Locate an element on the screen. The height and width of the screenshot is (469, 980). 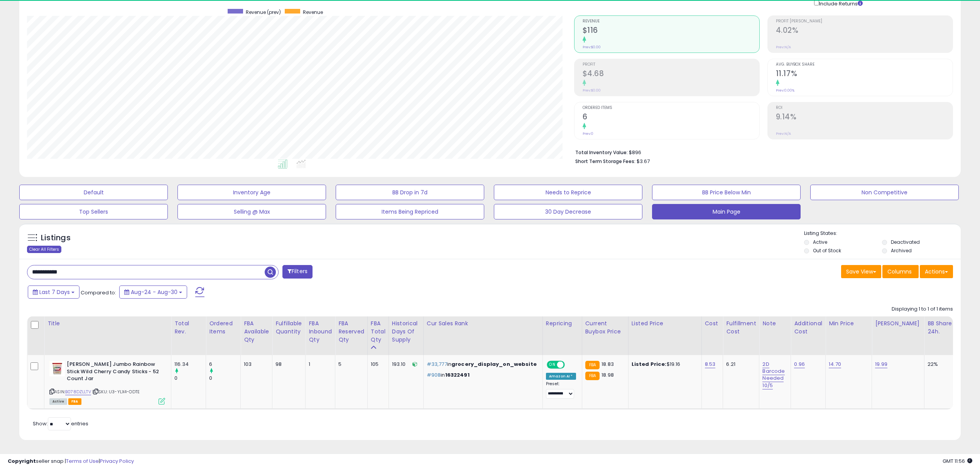
div: 6 is located at coordinates (224, 363).